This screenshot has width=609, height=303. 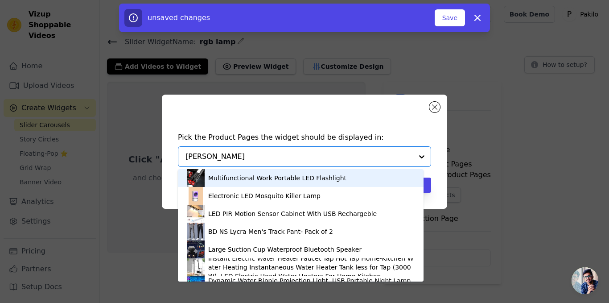 What do you see at coordinates (179, 17) in the screenshot?
I see `span: unsaved changes` at bounding box center [179, 17].